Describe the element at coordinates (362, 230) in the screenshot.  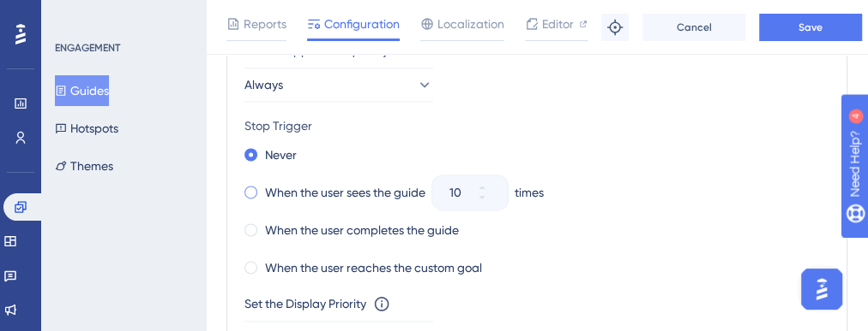
I see `label: When the user completes the guide` at that location.